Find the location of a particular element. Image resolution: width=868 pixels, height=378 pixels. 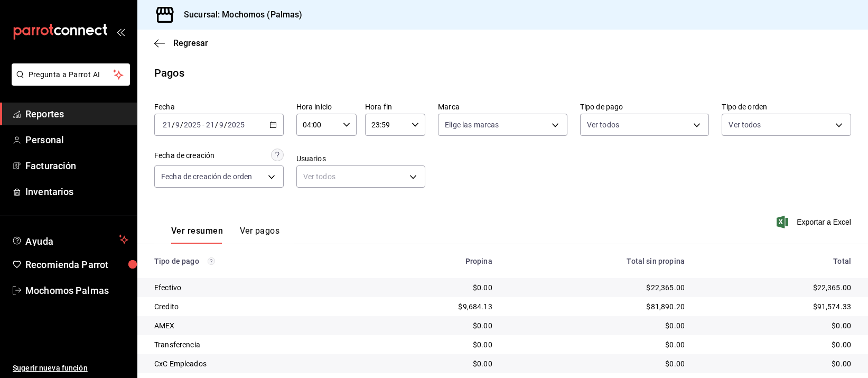

span: Recomienda Parrot is located at coordinates (76, 264).